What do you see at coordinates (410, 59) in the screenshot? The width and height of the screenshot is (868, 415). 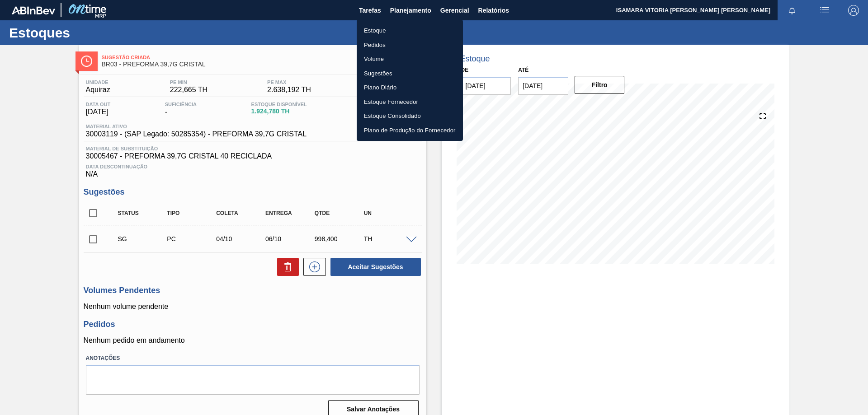 I see `li: Volume` at bounding box center [410, 59].